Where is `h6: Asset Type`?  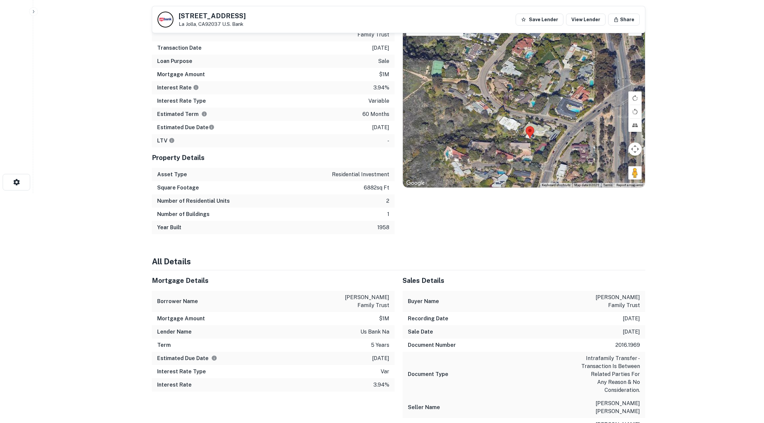 h6: Asset Type is located at coordinates (172, 175).